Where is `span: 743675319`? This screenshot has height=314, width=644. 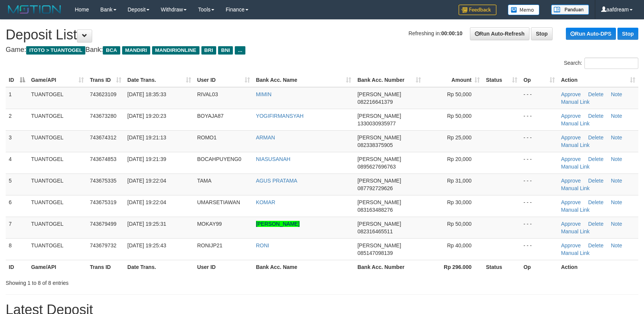
span: 743675319 is located at coordinates (103, 202).